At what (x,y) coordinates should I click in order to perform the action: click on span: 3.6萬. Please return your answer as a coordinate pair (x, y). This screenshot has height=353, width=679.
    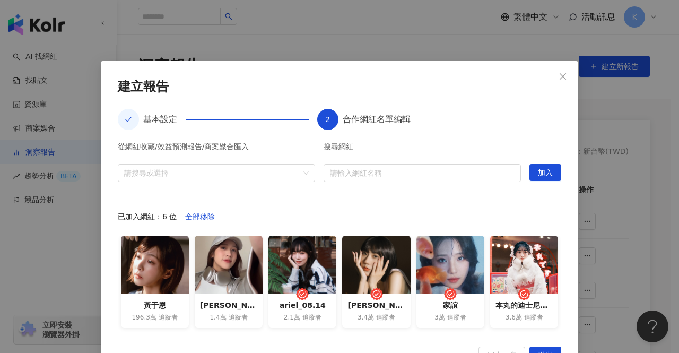
    Looking at the image, I should click on (513, 317).